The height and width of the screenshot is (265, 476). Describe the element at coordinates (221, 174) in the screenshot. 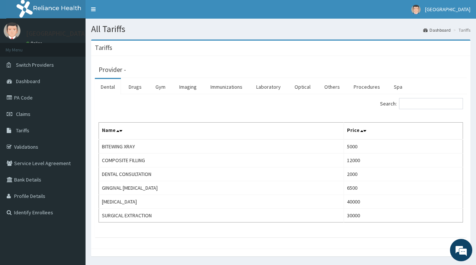

I see `td: DENTAL CONSULTATION` at that location.